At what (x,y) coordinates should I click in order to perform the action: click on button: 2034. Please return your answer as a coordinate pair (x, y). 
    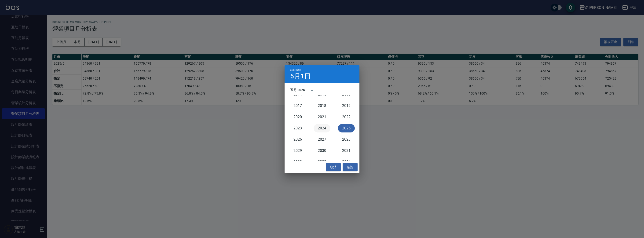
    Looking at the image, I should click on (346, 162).